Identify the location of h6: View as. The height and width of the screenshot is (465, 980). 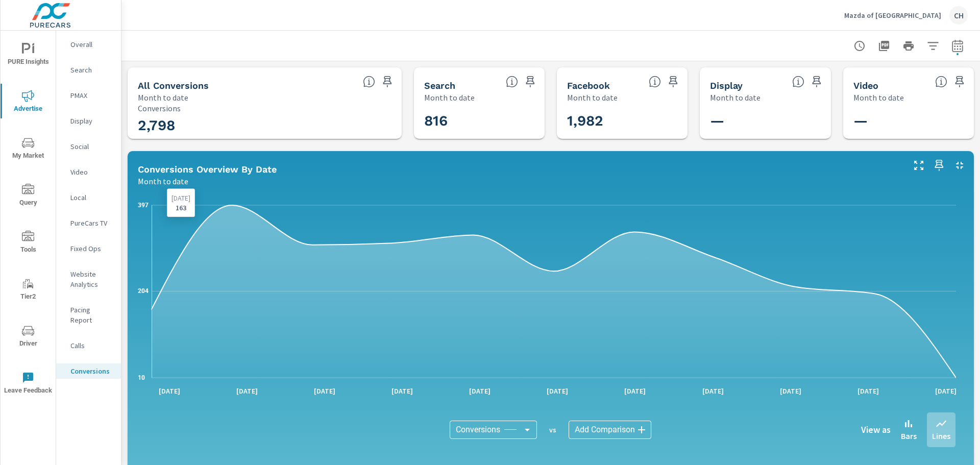
(876, 430).